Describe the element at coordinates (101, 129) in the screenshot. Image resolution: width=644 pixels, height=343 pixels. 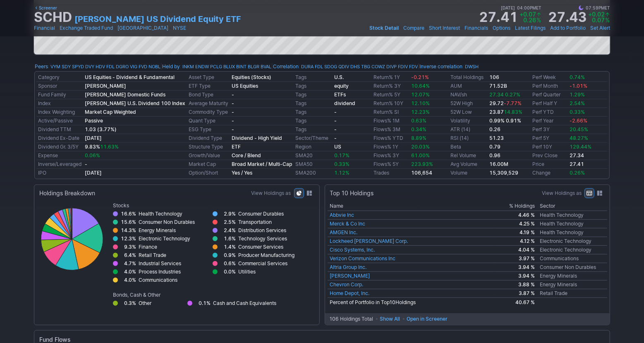
I see `a: 1.03 (3.77%)` at that location.